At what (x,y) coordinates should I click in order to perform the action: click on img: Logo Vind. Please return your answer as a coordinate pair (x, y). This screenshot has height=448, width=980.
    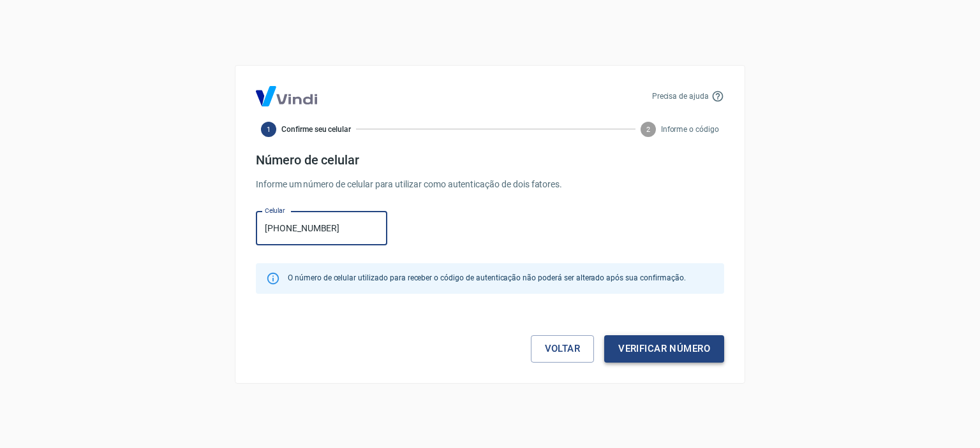
    Looking at the image, I should click on (287, 96).